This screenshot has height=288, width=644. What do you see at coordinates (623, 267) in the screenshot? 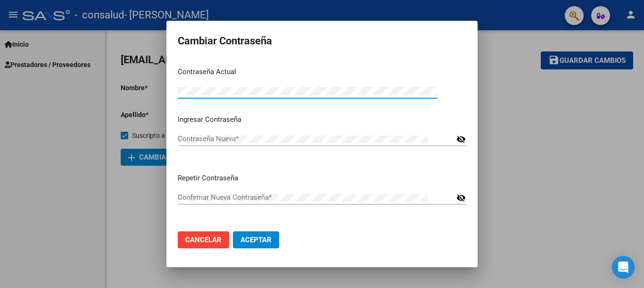
I see `div: Open Intercom Messenger` at bounding box center [623, 267].